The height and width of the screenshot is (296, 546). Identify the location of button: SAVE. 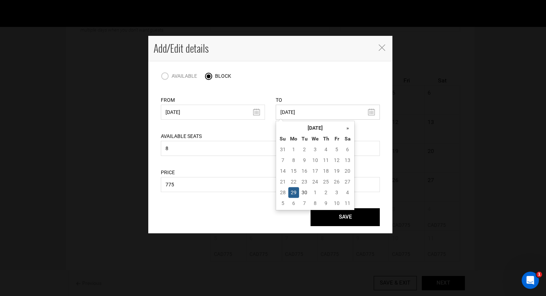
(345, 217).